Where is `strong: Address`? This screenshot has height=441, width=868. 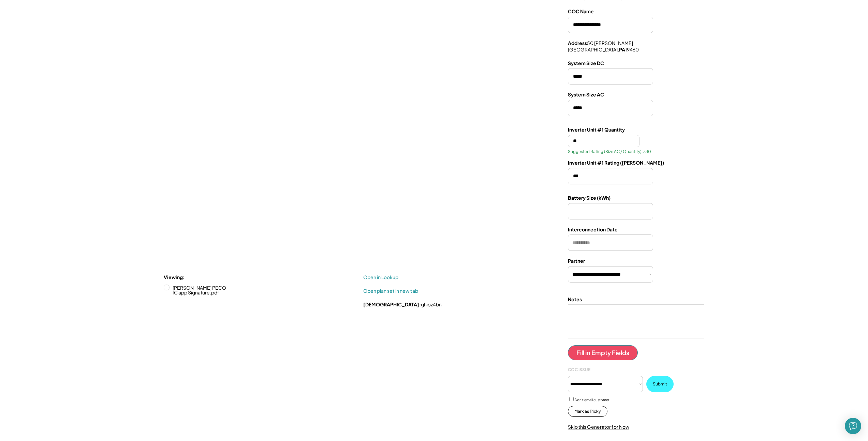 strong: Address is located at coordinates (578, 43).